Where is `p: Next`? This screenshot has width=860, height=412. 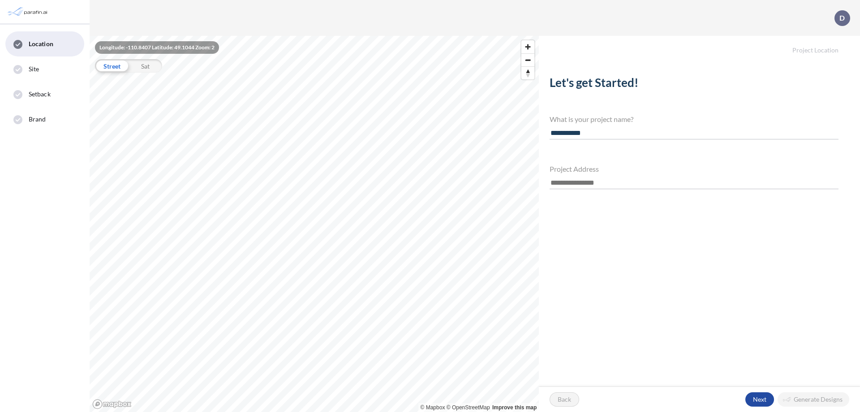 p: Next is located at coordinates (760, 399).